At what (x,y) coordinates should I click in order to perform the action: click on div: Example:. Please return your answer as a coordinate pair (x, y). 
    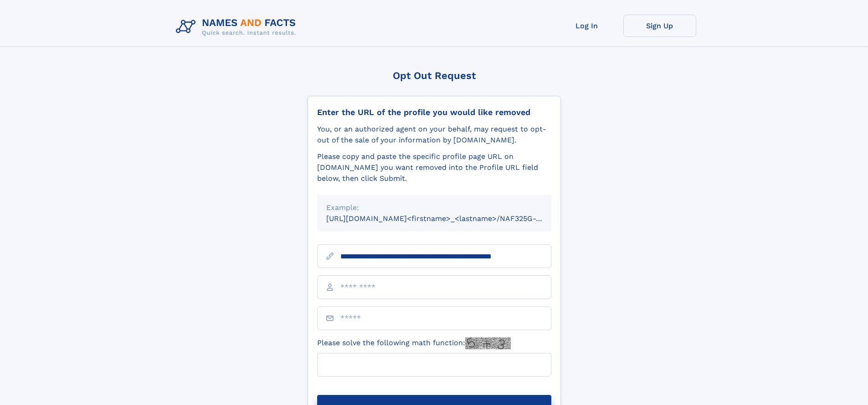
    Looking at the image, I should click on (434, 208).